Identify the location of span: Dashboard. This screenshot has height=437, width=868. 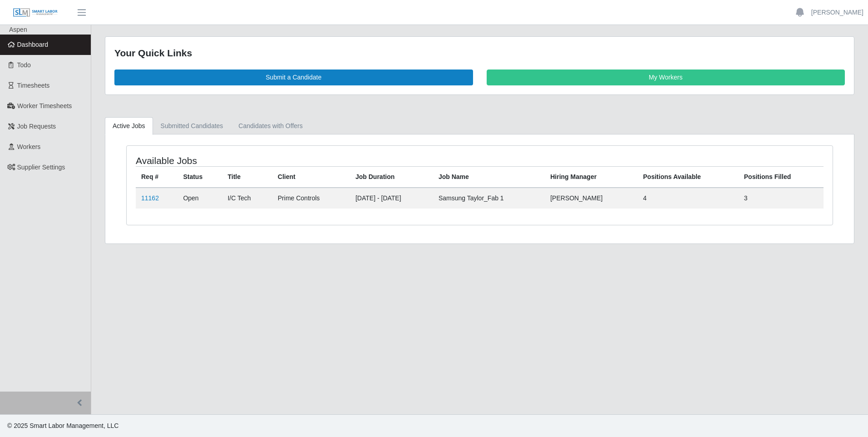
(33, 45).